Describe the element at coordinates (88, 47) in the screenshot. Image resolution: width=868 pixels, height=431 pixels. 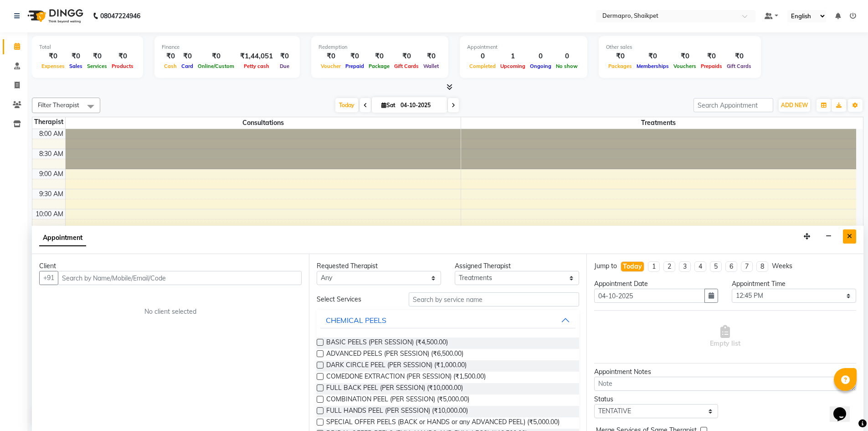
I see `div: Total` at that location.